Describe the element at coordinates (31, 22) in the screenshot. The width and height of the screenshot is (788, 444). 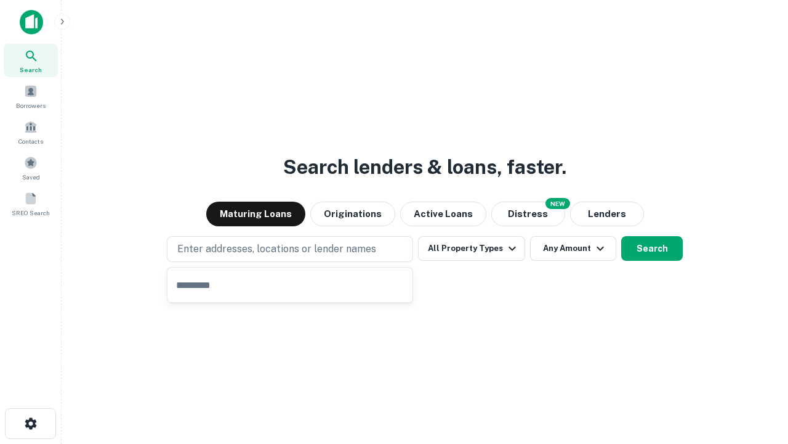
I see `img: capitalize-icon.png` at that location.